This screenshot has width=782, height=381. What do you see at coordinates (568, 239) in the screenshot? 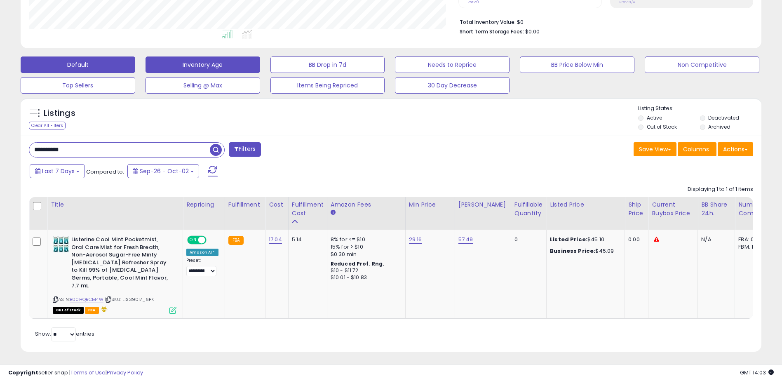
I see `b: Listed Price:` at bounding box center [568, 239].